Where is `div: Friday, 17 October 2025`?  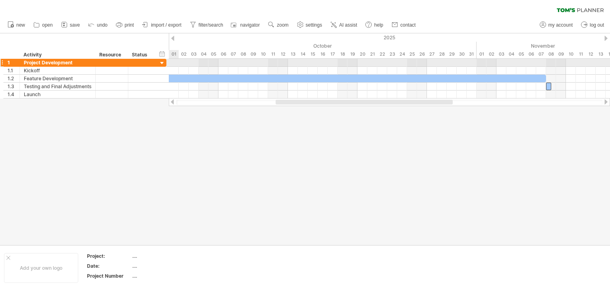 div: Friday, 17 October 2025 is located at coordinates (333, 54).